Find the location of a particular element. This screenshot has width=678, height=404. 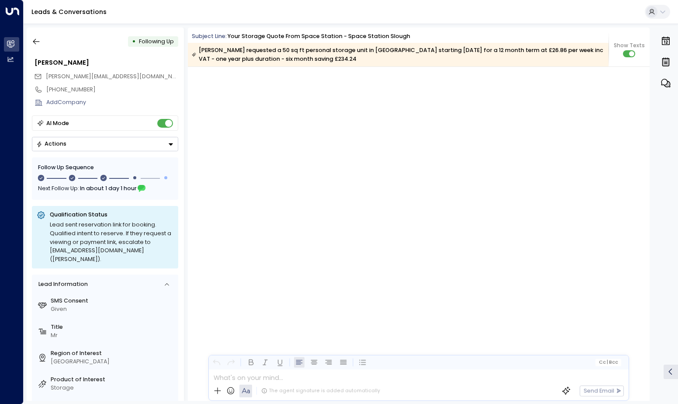

button: Cc|Bcc is located at coordinates (608, 362).